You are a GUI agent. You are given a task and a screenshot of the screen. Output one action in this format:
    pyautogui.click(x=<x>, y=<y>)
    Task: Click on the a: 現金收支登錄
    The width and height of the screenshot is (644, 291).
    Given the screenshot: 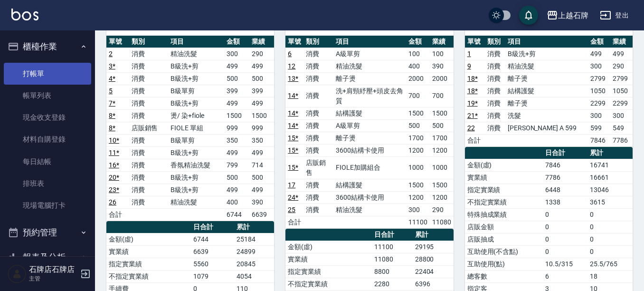 What is the action you would take?
    pyautogui.click(x=47, y=117)
    